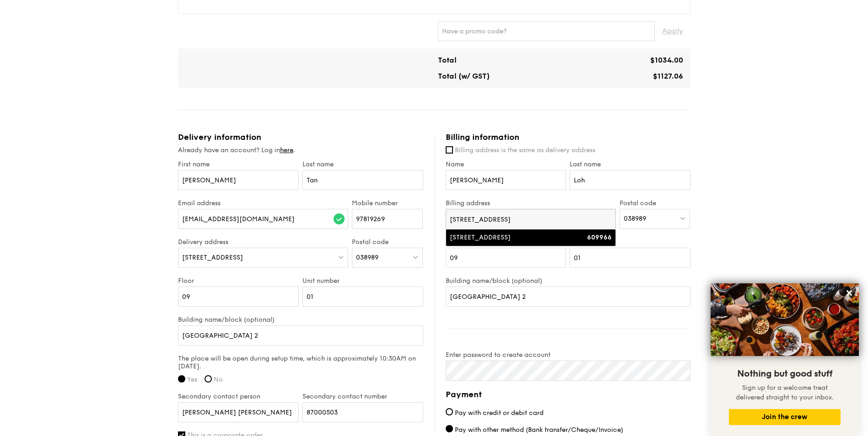 The width and height of the screenshot is (868, 436). I want to click on label: Email address, so click(263, 203).